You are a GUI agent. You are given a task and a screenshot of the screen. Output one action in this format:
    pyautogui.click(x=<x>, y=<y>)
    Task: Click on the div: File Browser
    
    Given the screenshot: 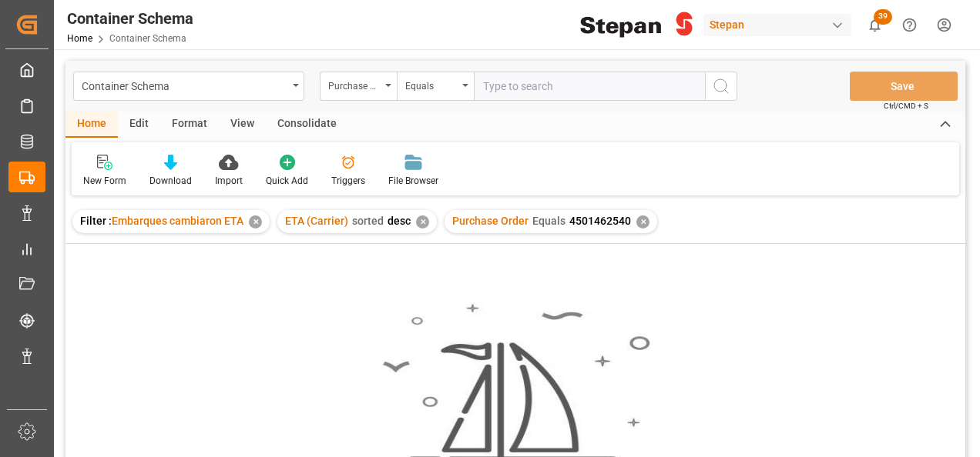 What is the action you would take?
    pyautogui.click(x=413, y=181)
    